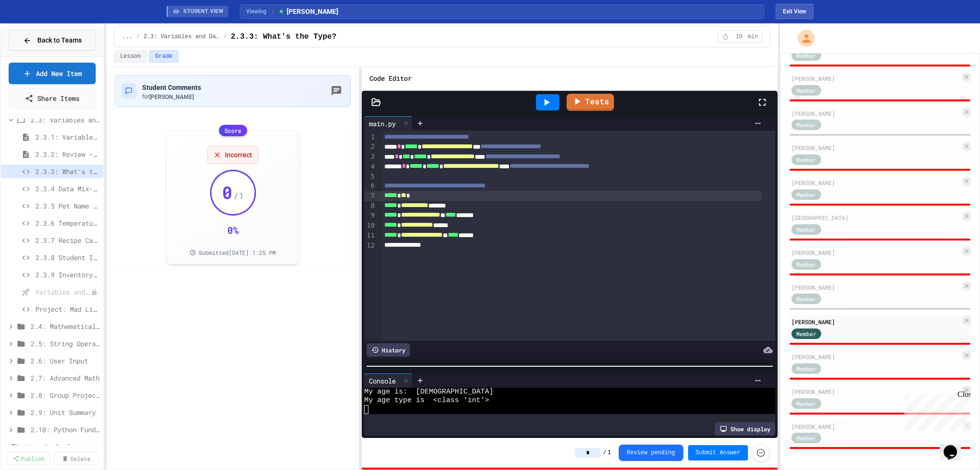  What do you see at coordinates (29, 458) in the screenshot?
I see `a: Publish` at bounding box center [29, 458].